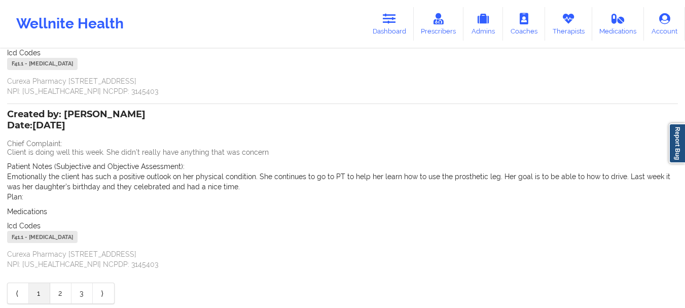  What do you see at coordinates (677, 143) in the screenshot?
I see `a: Report Bug` at bounding box center [677, 143].